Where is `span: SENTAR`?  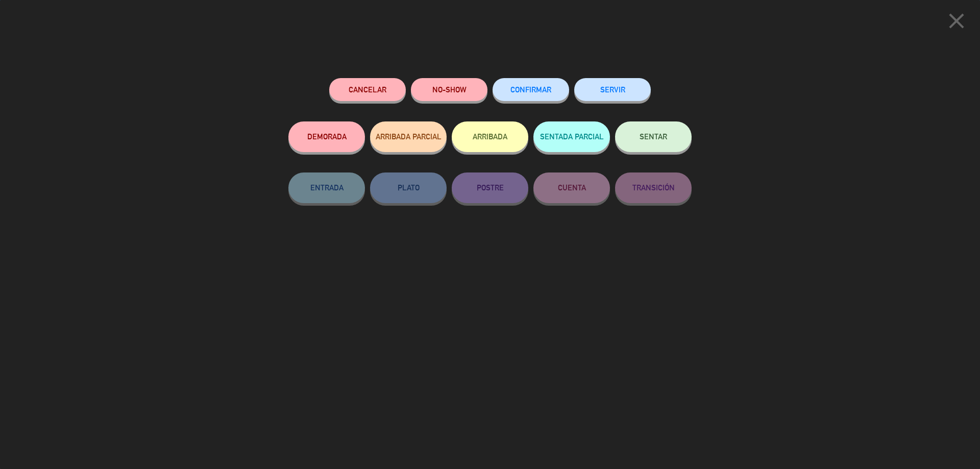 span: SENTAR is located at coordinates (653, 136).